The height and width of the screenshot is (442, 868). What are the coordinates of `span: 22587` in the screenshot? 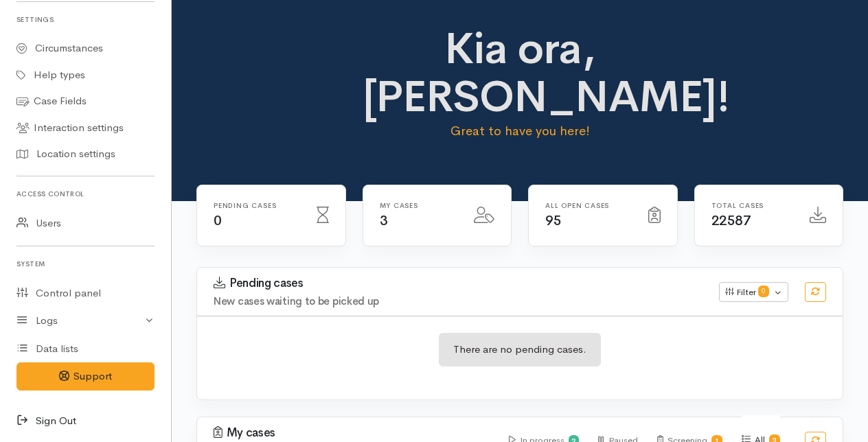 It's located at (732, 220).